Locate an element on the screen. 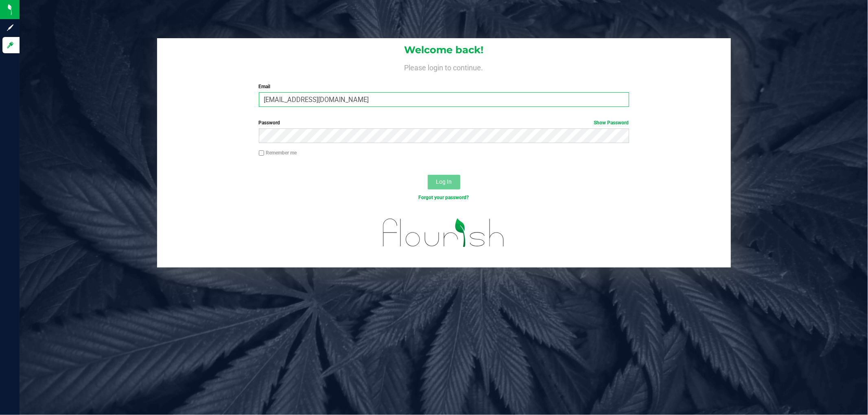 This screenshot has height=415, width=868. label: Remember me is located at coordinates (278, 153).